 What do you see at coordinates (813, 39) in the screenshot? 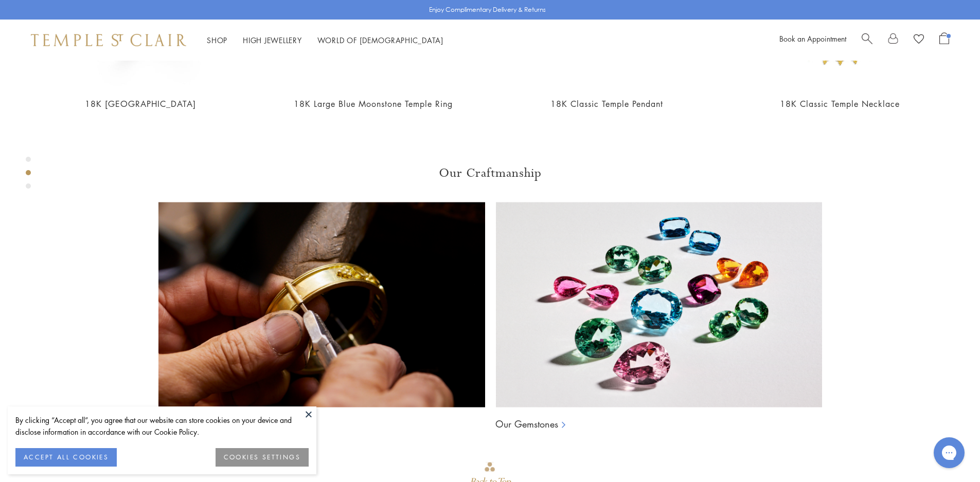
I see `a: Book an Appointment` at bounding box center [813, 39].